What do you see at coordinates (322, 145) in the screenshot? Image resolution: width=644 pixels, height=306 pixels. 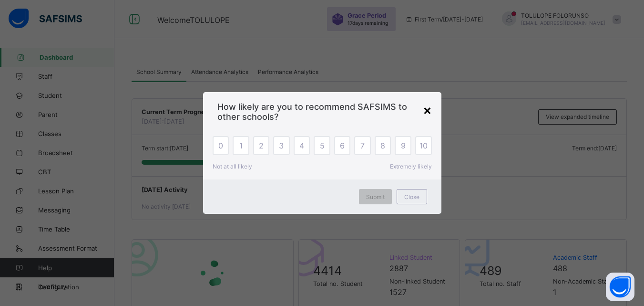 I see `span: 5` at bounding box center [322, 145].